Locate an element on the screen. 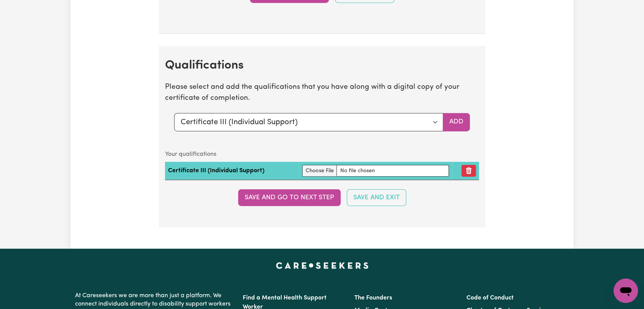  caption: Your qualifications is located at coordinates (322, 154).